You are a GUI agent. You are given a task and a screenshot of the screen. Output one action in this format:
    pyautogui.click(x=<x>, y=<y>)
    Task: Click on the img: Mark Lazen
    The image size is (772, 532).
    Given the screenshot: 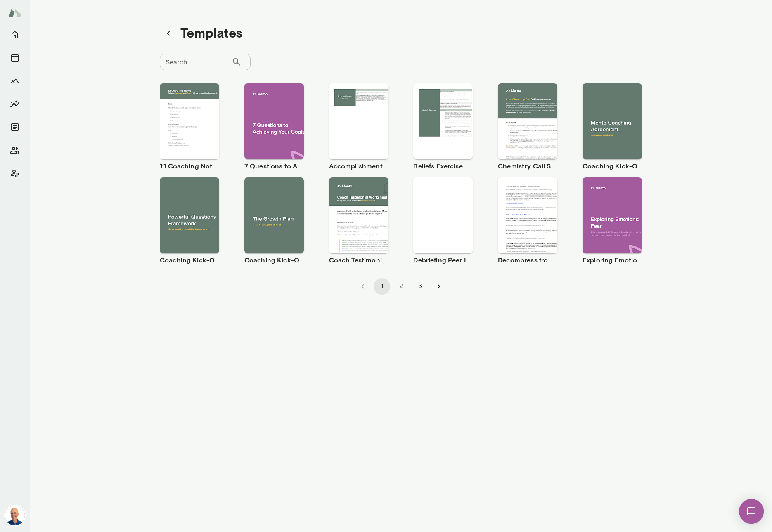 What is the action you would take?
    pyautogui.click(x=15, y=515)
    